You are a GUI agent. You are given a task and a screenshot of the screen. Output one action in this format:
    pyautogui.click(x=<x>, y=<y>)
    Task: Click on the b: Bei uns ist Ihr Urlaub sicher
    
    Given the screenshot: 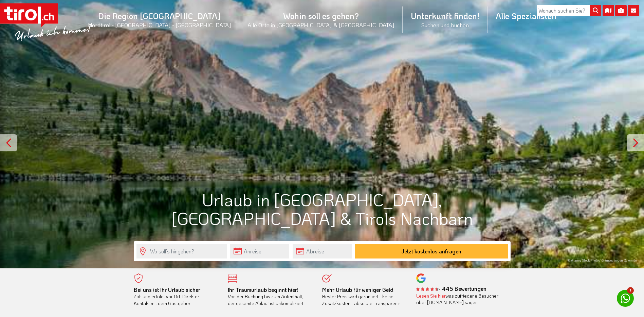 What is the action you would take?
    pyautogui.click(x=167, y=289)
    